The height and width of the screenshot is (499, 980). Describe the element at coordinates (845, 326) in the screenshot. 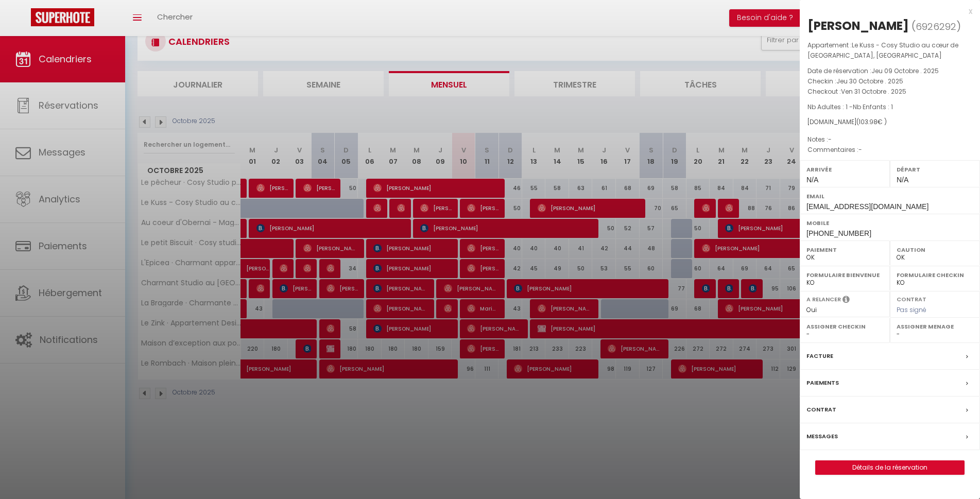

I see `label: Assigner Checkin` at that location.